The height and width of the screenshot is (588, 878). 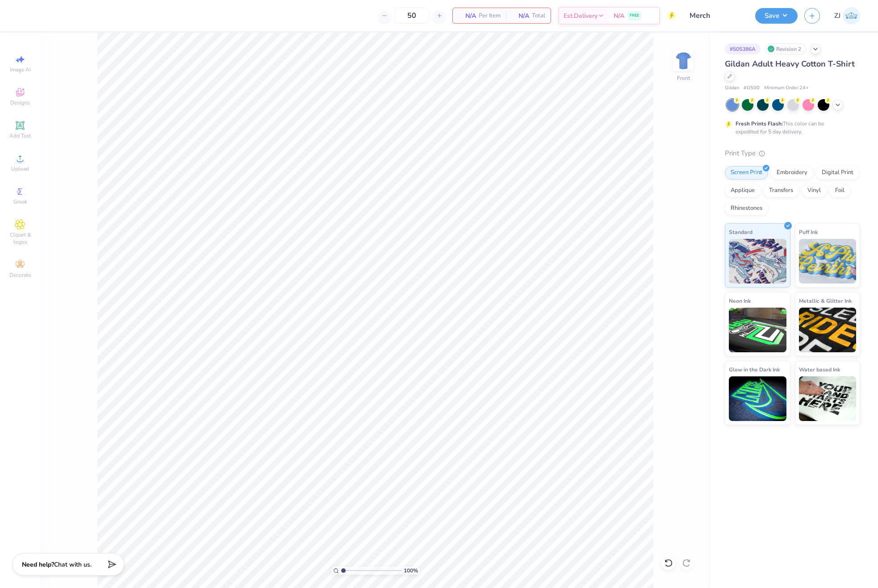 What do you see at coordinates (840, 191) in the screenshot?
I see `div: Foil` at bounding box center [840, 191].